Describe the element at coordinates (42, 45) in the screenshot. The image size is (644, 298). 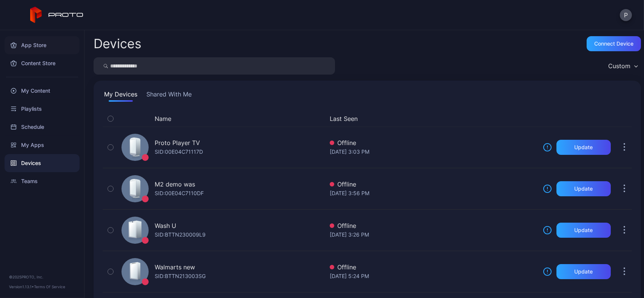
I see `div: App Store` at that location.